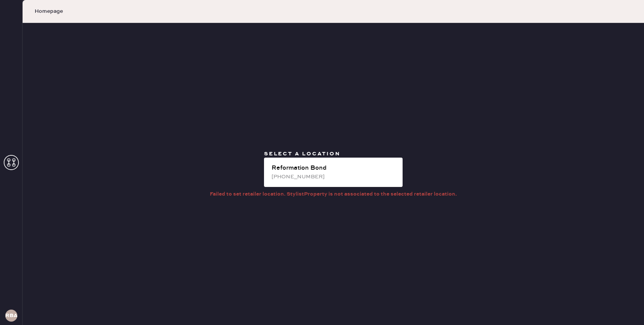  What do you see at coordinates (334, 168) in the screenshot?
I see `div: Reformation Bond` at bounding box center [334, 168].